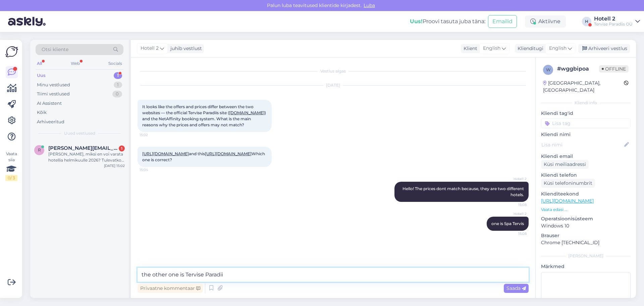  Describe the element at coordinates (333, 275) in the screenshot. I see `textarea: the other one is Tervise Paradii` at that location.